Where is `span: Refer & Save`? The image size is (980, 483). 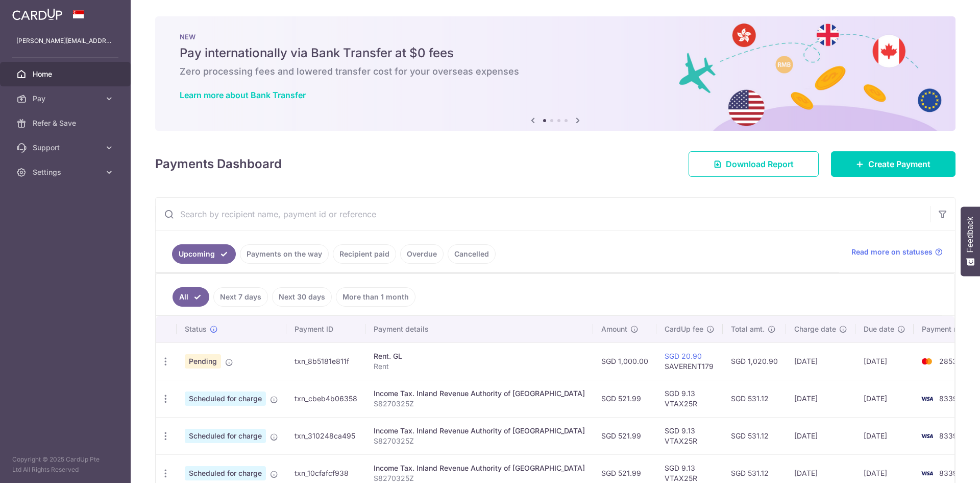 span: Refer & Save is located at coordinates (67, 123).